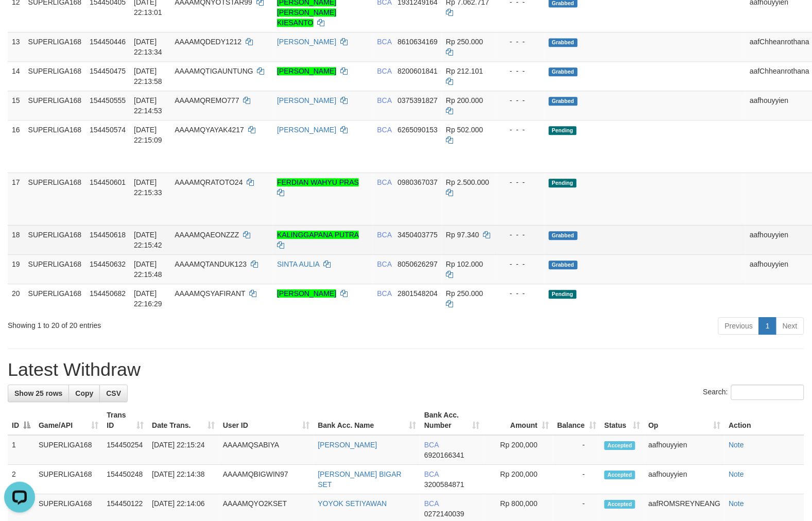 The image size is (812, 521). Describe the element at coordinates (206, 235) in the screenshot. I see `span: AAAAMQAEONZZZ` at that location.